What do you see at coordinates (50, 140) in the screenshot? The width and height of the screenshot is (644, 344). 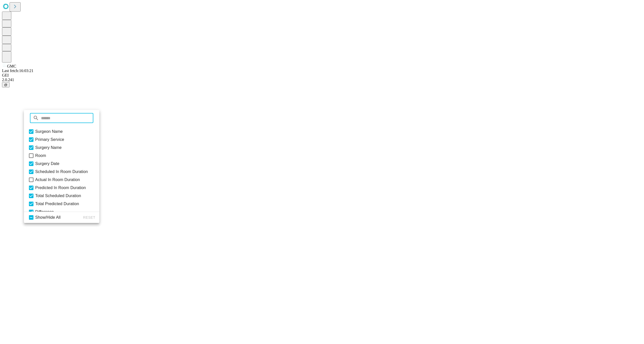 I see `span: Primary Service` at bounding box center [50, 140].